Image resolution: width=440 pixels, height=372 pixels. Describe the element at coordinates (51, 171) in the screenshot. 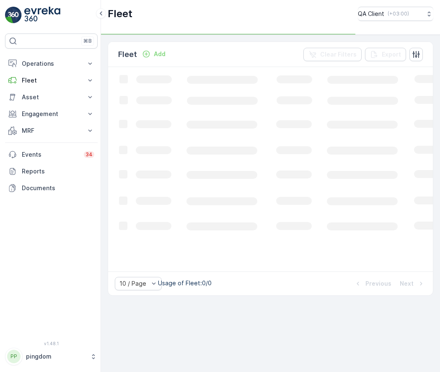

I see `a: Reports` at that location.